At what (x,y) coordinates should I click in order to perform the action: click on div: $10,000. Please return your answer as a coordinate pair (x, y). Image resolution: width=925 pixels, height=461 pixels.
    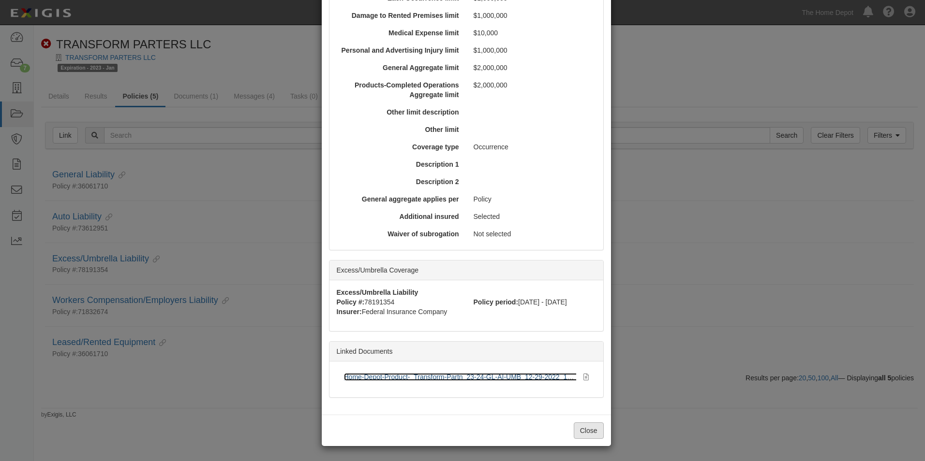
    Looking at the image, I should click on (533, 33).